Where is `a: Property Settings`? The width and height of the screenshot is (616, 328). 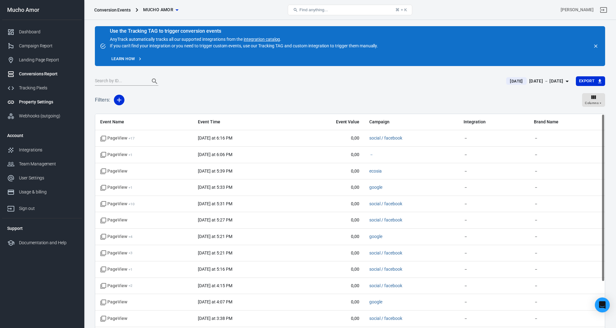
a: Property Settings is located at coordinates (42, 102).